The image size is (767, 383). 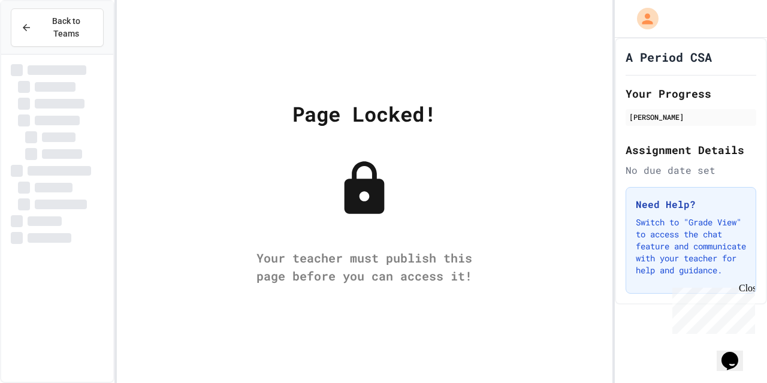 What do you see at coordinates (44, 40) in the screenshot?
I see `div: Chat with us now!Close` at bounding box center [44, 40].